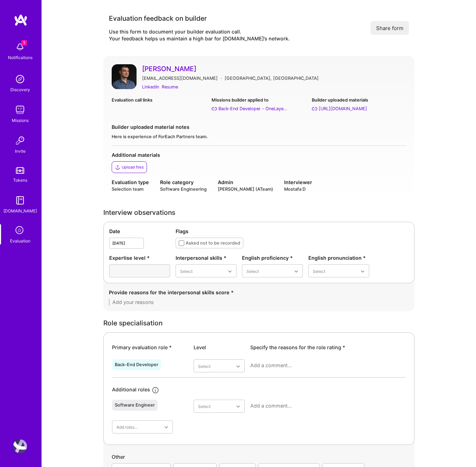 This screenshot has height=467, width=476. What do you see at coordinates (20, 79) in the screenshot?
I see `img: discovery` at bounding box center [20, 79].